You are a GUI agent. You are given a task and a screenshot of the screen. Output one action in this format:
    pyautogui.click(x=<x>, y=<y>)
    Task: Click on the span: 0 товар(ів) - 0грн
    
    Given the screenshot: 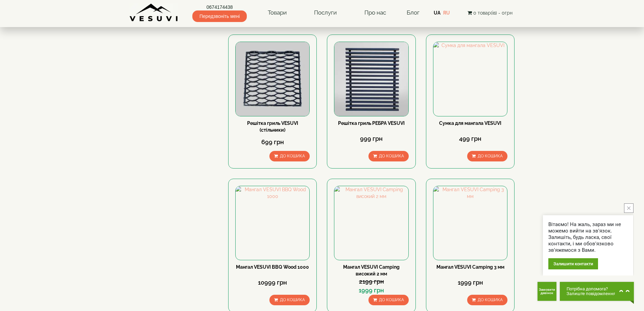 What is the action you would take?
    pyautogui.click(x=493, y=13)
    